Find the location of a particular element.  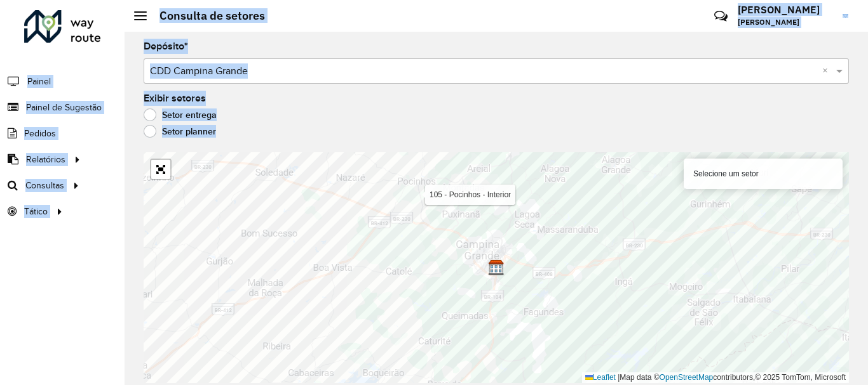

a: Contato Rápido is located at coordinates (720, 16).